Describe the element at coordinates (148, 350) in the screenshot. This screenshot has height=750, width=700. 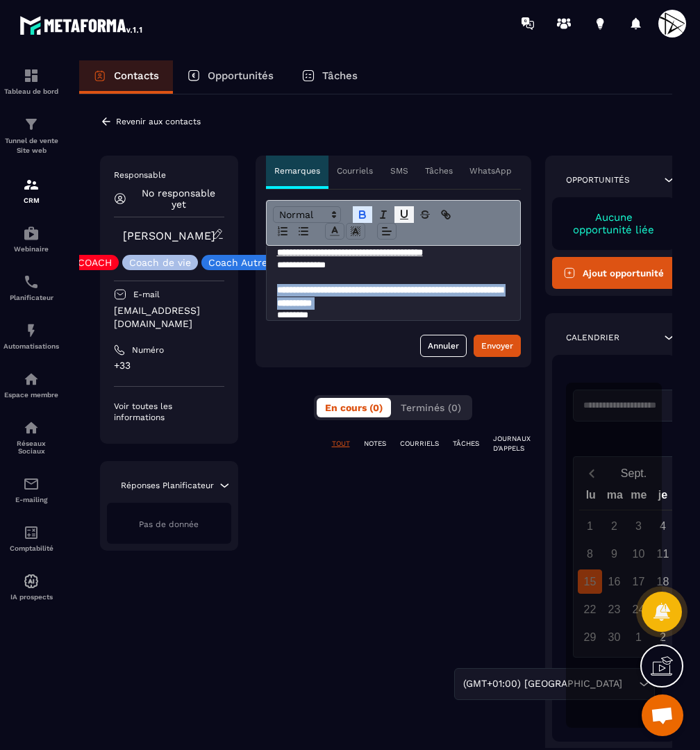
I see `p: Numéro` at that location.